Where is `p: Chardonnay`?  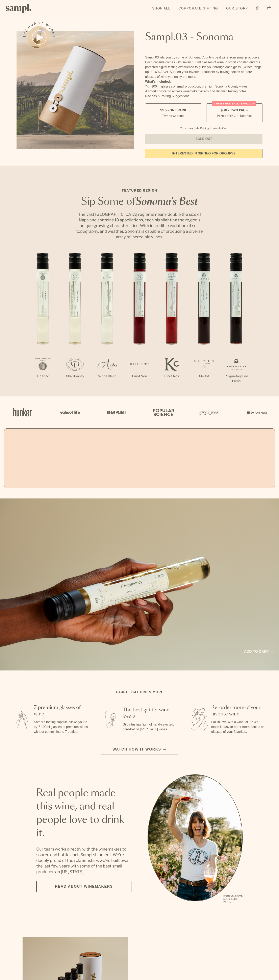
p: Chardonnay is located at coordinates (75, 376).